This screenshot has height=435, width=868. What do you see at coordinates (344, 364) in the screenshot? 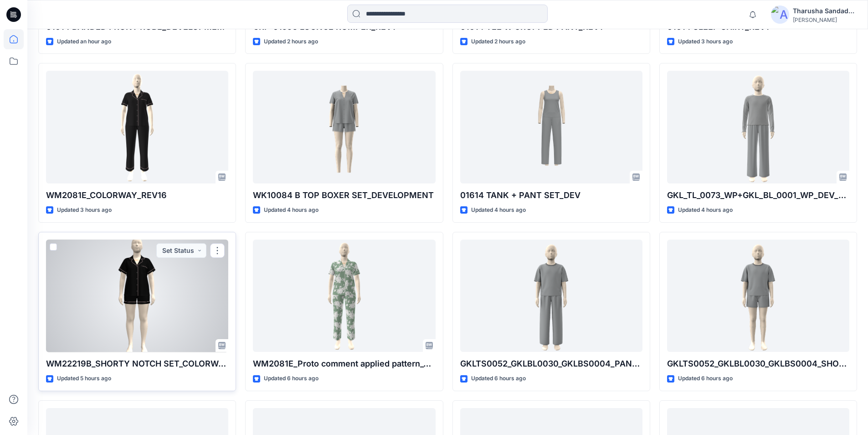
I see `p: WM2081E_Proto comment applied pattern_Colorway_REV8` at bounding box center [344, 364].